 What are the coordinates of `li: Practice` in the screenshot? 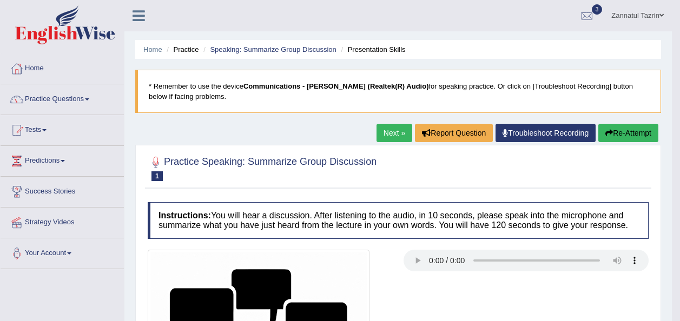 It's located at (181, 49).